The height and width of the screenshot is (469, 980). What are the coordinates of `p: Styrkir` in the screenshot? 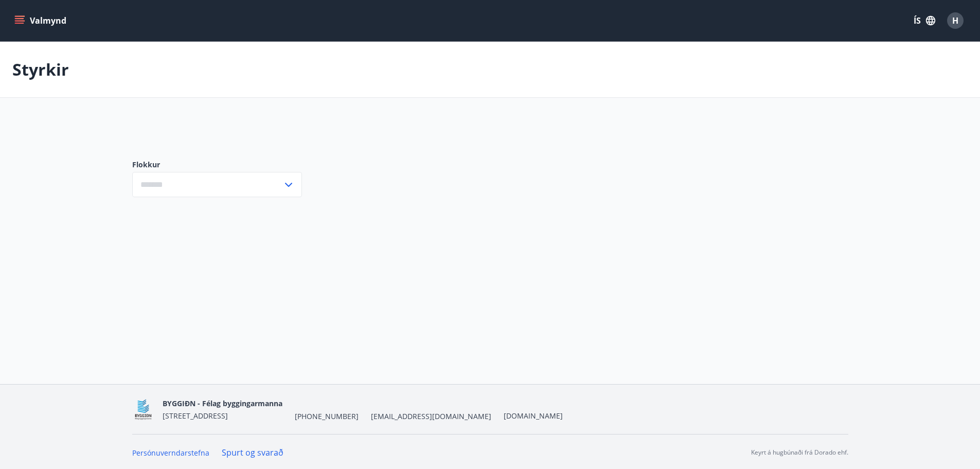 It's located at (40, 69).